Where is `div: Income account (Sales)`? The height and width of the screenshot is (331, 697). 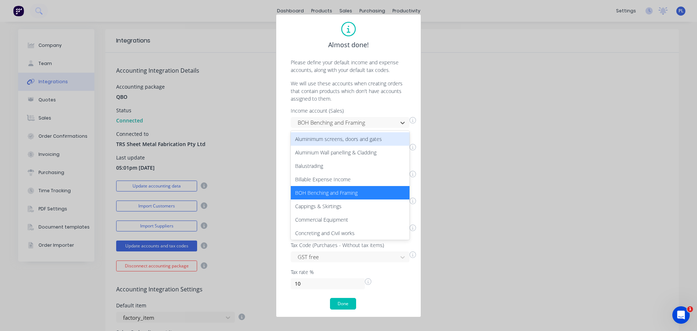
div: Income account (Sales) is located at coordinates (353, 111).